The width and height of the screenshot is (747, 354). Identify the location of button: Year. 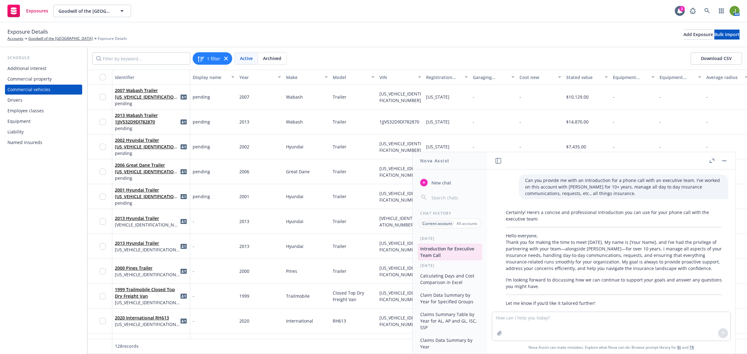
(260, 77).